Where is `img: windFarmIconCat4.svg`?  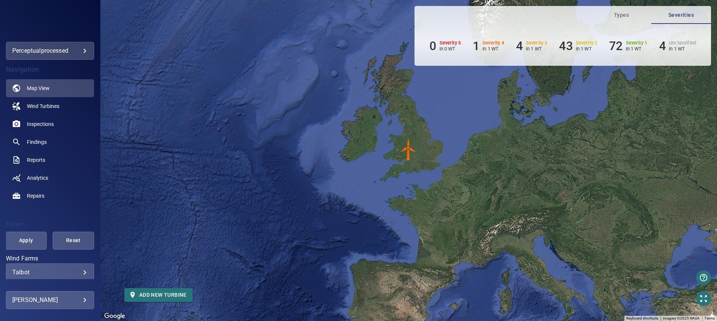 img: windFarmIconCat4.svg is located at coordinates (409, 149).